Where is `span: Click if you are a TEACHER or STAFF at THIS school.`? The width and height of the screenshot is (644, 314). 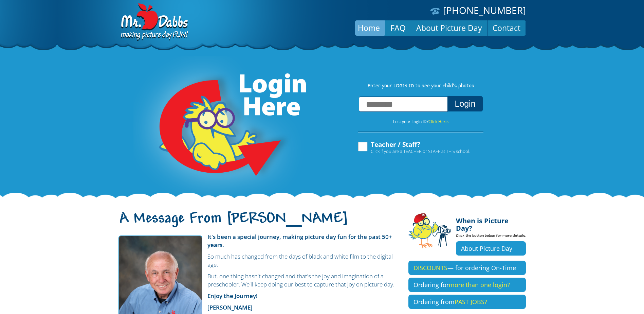
span: Click if you are a TEACHER or STAFF at THIS school. is located at coordinates (420, 151).